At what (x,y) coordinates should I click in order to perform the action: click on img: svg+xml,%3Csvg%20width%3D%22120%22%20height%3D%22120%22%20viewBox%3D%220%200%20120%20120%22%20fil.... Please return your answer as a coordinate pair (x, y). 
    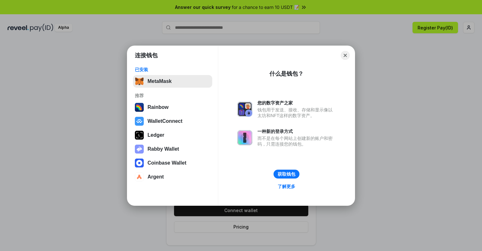
    Looking at the image, I should click on (139, 107).